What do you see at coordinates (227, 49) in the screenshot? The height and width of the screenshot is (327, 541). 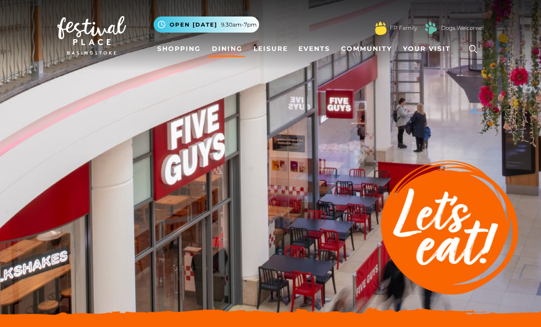 I see `a: Dining` at bounding box center [227, 49].